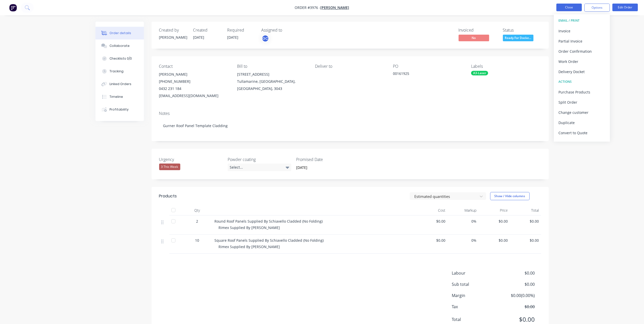 The image size is (644, 324). What do you see at coordinates (119, 110) in the screenshot?
I see `div: Profitability` at bounding box center [119, 110].